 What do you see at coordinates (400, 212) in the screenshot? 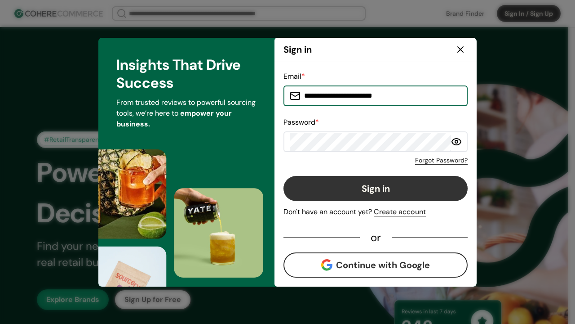
I see `div: Create account` at bounding box center [400, 212].